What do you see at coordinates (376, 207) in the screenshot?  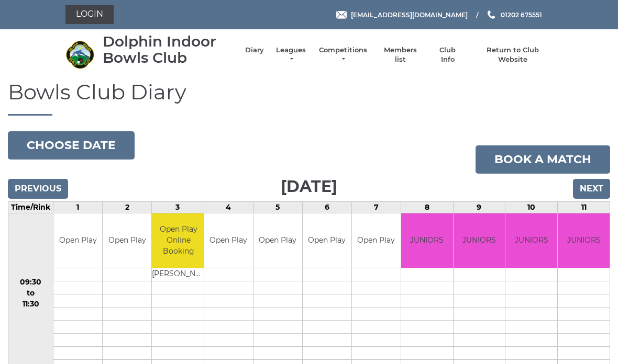 I see `td: 7` at bounding box center [376, 207].